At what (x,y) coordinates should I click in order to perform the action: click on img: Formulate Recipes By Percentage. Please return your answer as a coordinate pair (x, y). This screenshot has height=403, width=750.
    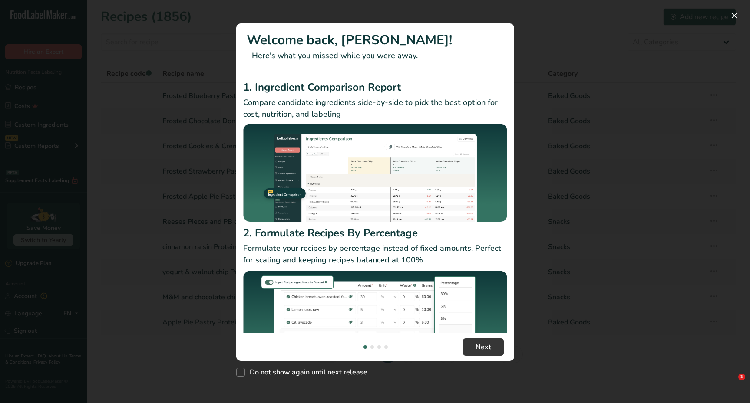
    Looking at the image, I should click on (375, 322).